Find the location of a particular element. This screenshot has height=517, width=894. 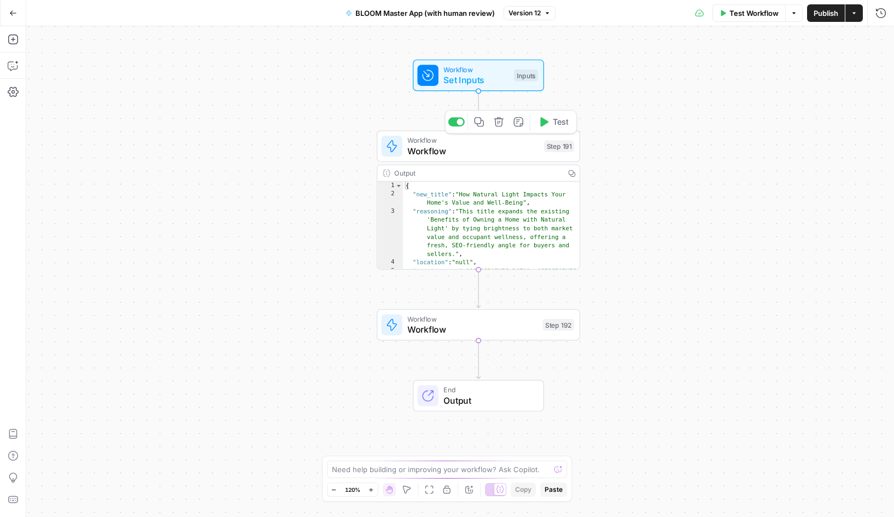

div: WorkflowWorkflowStep 191TestOutput{ "new_title":"How Natural Light Impacts Your Home's Value and ... is located at coordinates (479, 200).